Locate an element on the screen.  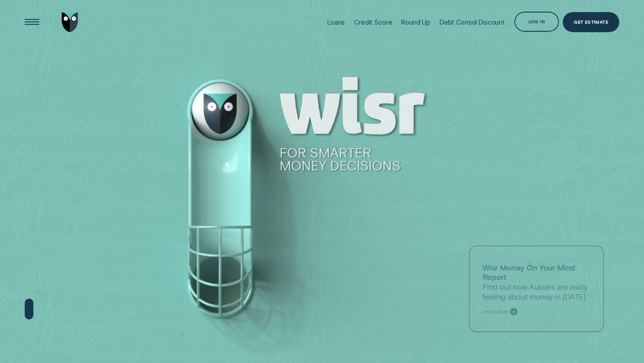
div: Debt Consol Discount is located at coordinates (472, 22).